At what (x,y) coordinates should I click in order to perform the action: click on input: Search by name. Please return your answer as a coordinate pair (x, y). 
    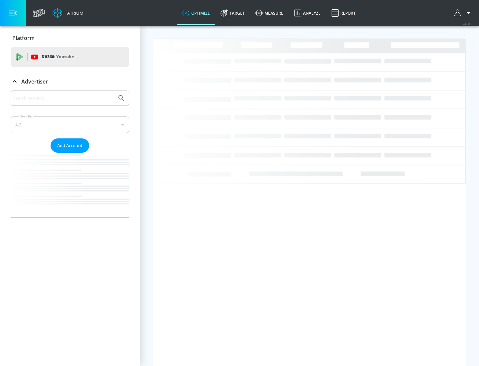
    Looking at the image, I should click on (64, 98).